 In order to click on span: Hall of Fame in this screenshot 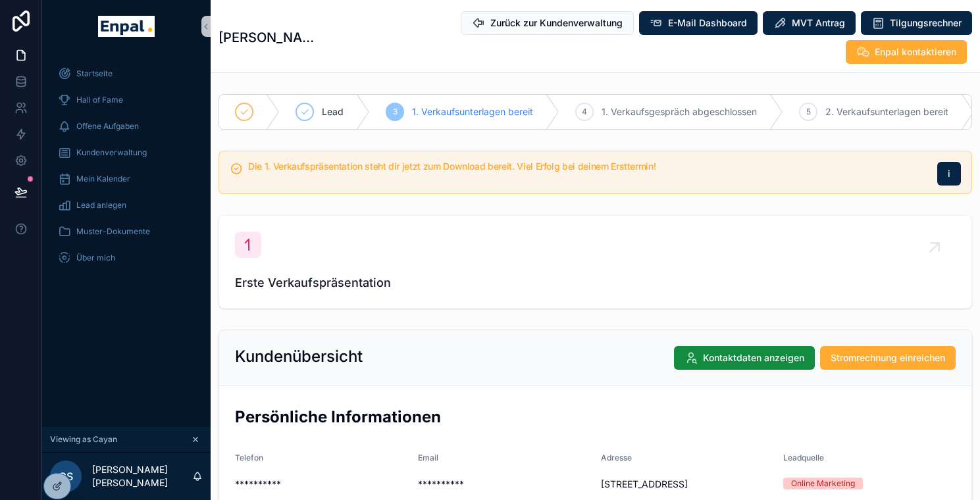, I will do `click(100, 100)`.